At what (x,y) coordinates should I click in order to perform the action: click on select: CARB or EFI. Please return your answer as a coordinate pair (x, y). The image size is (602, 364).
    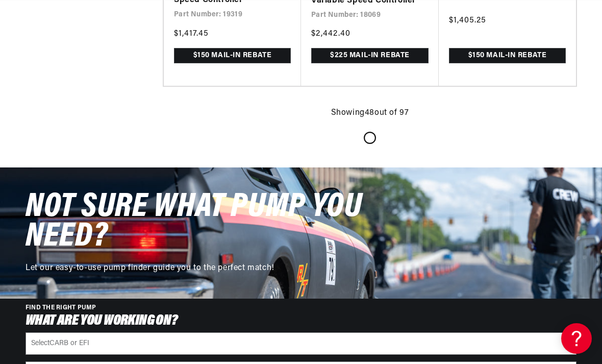
    Looking at the image, I should click on (301, 344).